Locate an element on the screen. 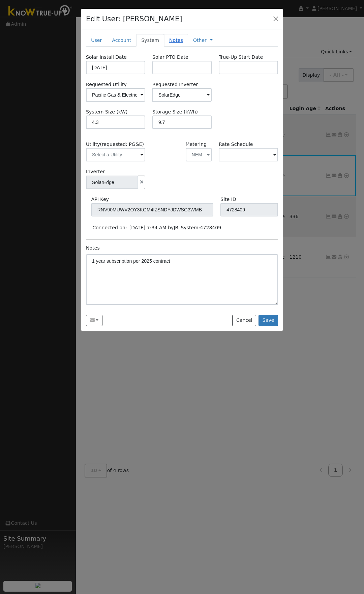 This screenshot has width=364, height=594. label: Storage Size (kWh) is located at coordinates (175, 112).